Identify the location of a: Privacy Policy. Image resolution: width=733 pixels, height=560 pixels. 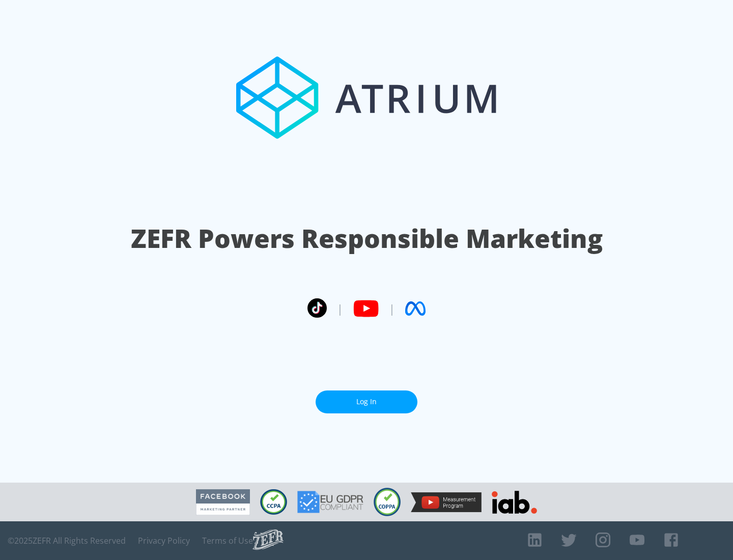
(164, 541).